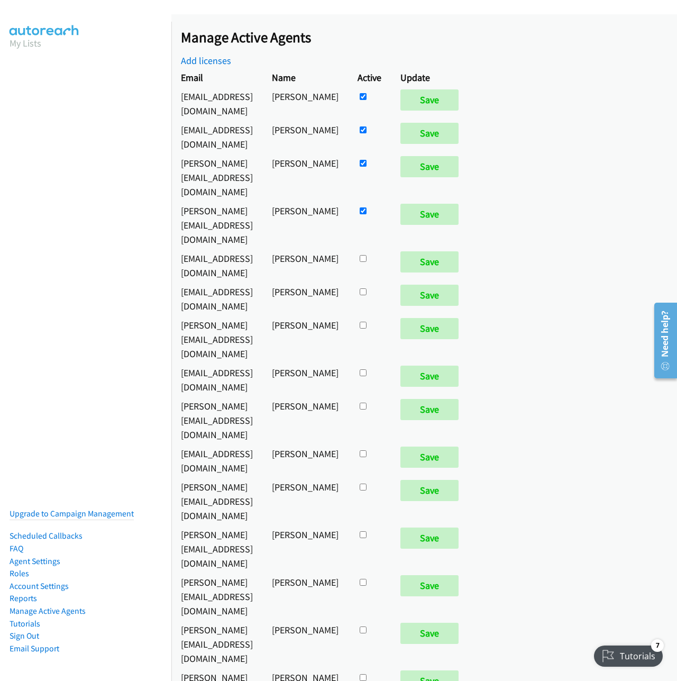 This screenshot has width=677, height=681. What do you see at coordinates (206, 60) in the screenshot?
I see `a: Add licenses` at bounding box center [206, 60].